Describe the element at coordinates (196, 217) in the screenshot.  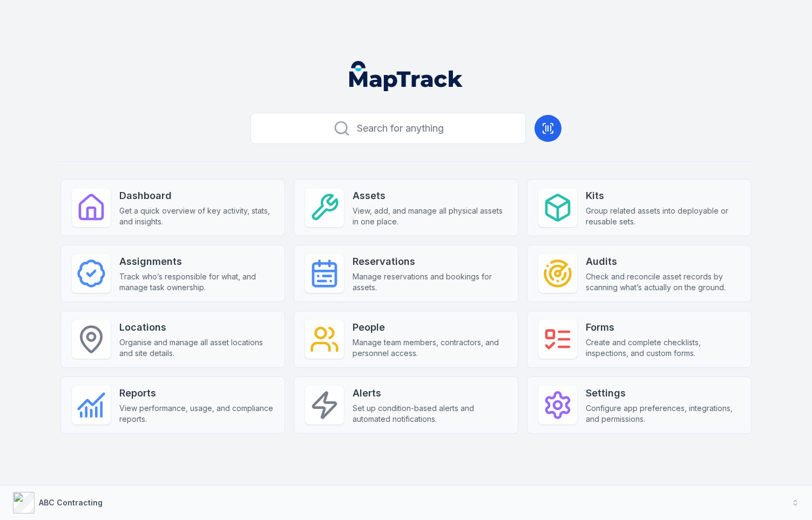
I see `span: Get a quick overview of key activity, stats, and insights.` at that location.